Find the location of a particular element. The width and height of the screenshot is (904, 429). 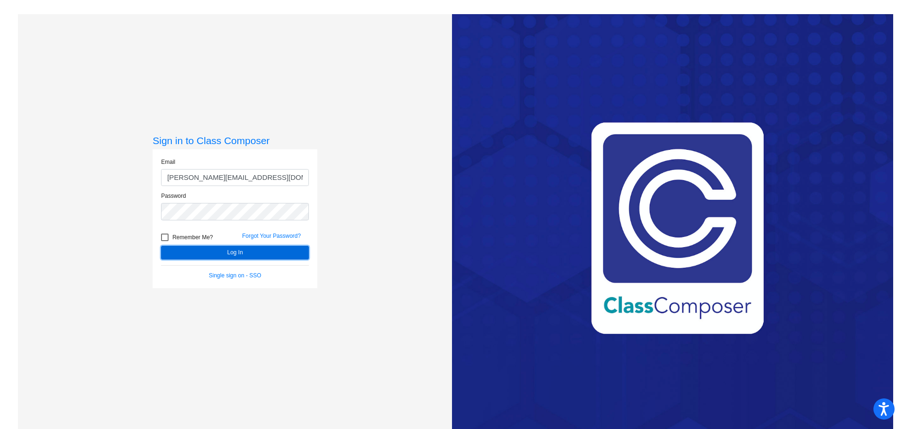

h3: Sign in to Class Composer is located at coordinates (235, 140).